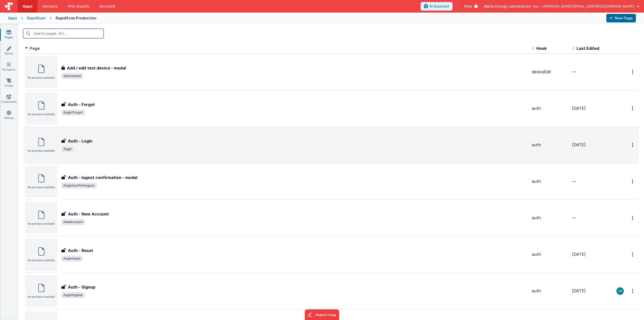  I want to click on span: /login/reset, so click(72, 259).